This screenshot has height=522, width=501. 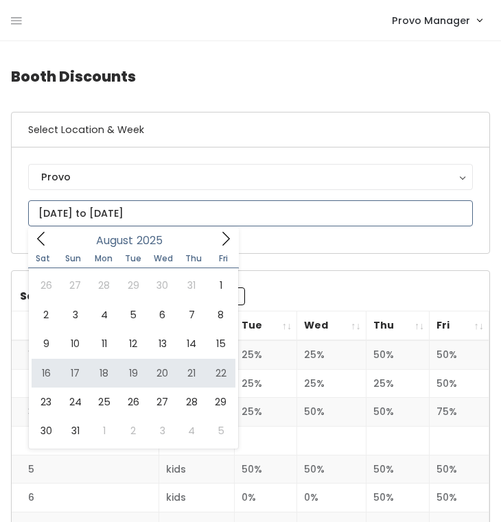 What do you see at coordinates (43, 259) in the screenshot?
I see `span: Sat` at bounding box center [43, 259].